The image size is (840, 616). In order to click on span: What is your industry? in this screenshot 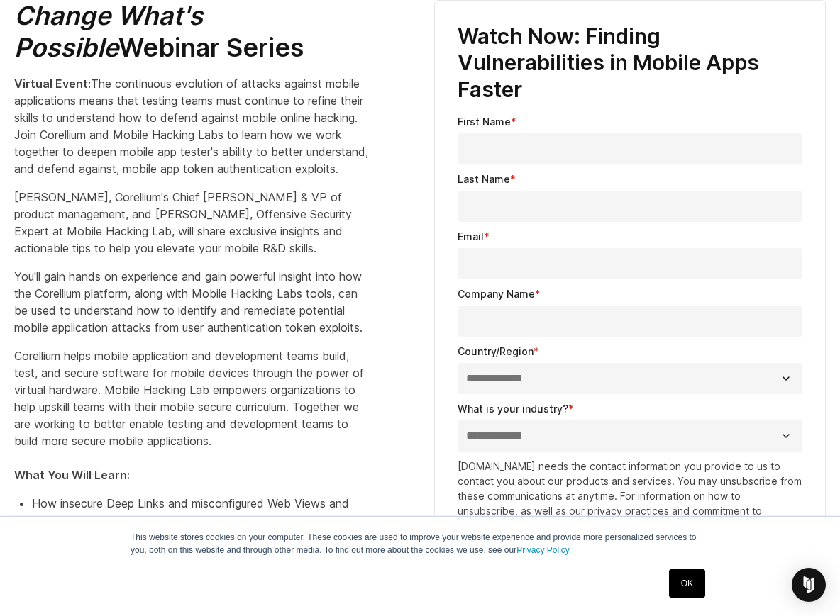, I will do `click(513, 408)`.